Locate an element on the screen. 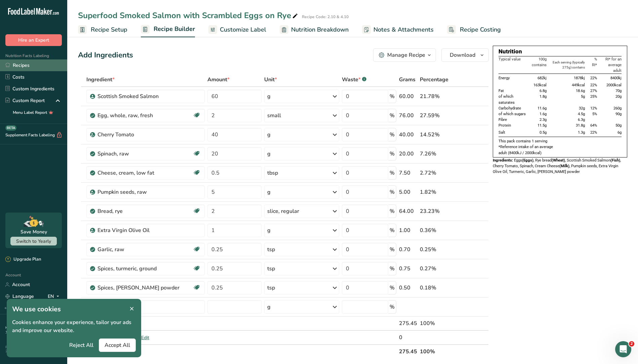 The height and width of the screenshot is (364, 638). span: Ingredient is located at coordinates (101, 80).